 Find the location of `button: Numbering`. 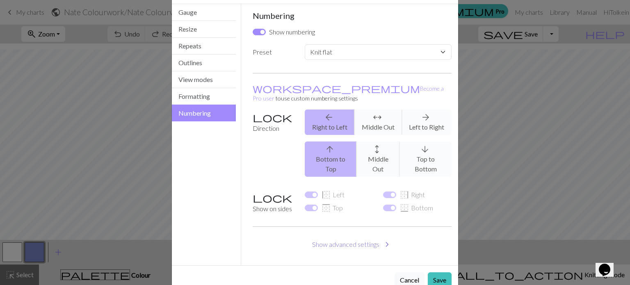

button: Numbering is located at coordinates (204, 113).